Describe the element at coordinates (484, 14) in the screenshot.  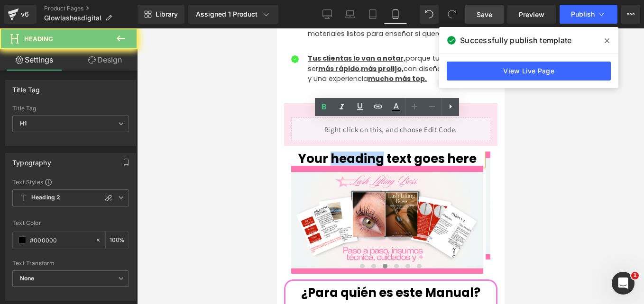
I see `span: Save` at that location.